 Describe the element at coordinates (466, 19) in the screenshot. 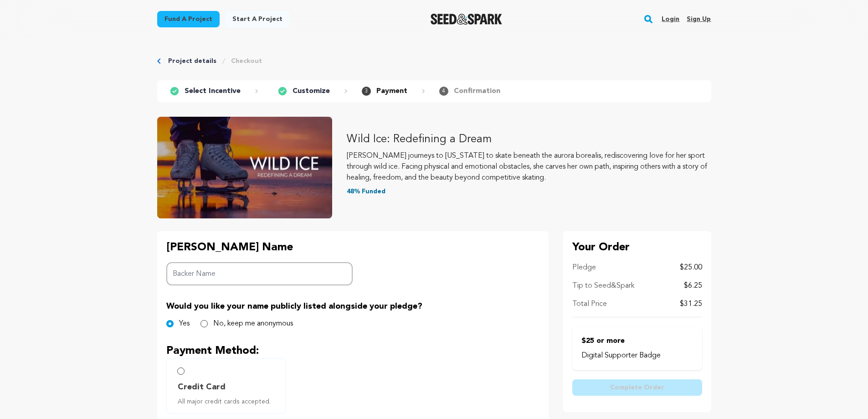

I see `a: Seed&Spark Homepage` at that location.